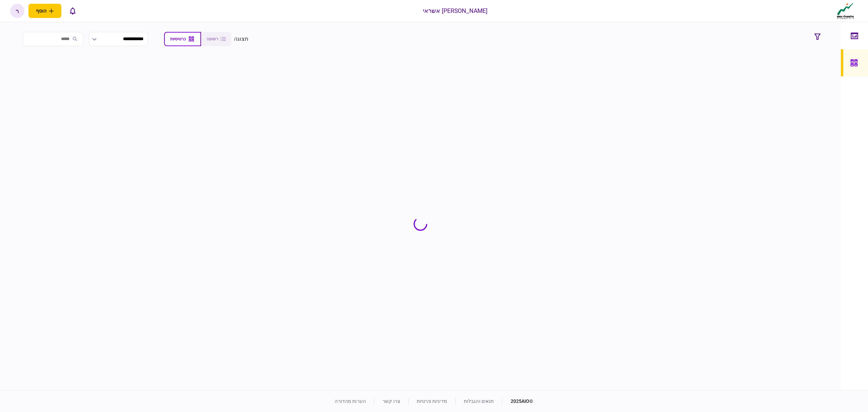 The image size is (868, 412). Describe the element at coordinates (518, 401) in the screenshot. I see `div: © 2025 AIO` at that location.